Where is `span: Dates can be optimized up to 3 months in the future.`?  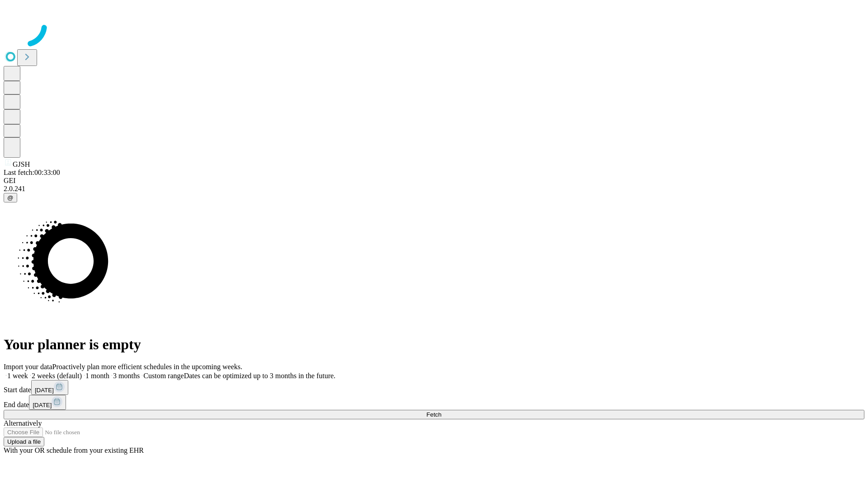 span: Dates can be optimized up to 3 months in the future. is located at coordinates (259, 375).